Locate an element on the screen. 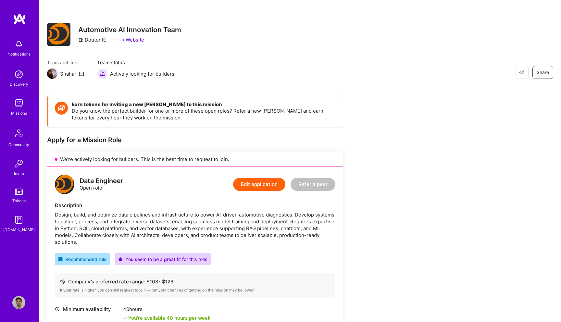  h3: Automotive AI Innovation Team is located at coordinates (129, 30).